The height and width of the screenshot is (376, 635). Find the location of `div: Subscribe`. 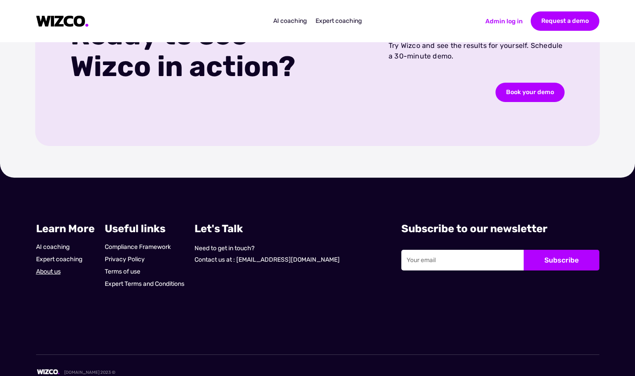

div: Subscribe is located at coordinates (561, 260).